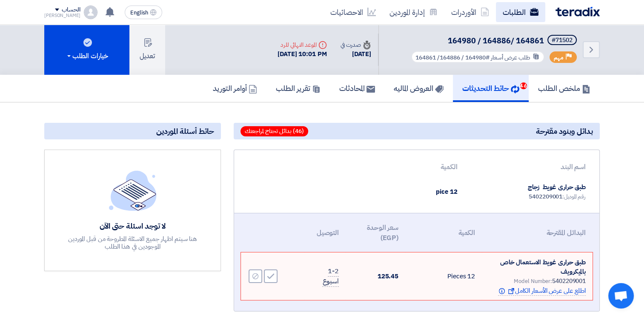  What do you see at coordinates (564, 88) in the screenshot?
I see `a: ملخص الطلب` at bounding box center [564, 88].